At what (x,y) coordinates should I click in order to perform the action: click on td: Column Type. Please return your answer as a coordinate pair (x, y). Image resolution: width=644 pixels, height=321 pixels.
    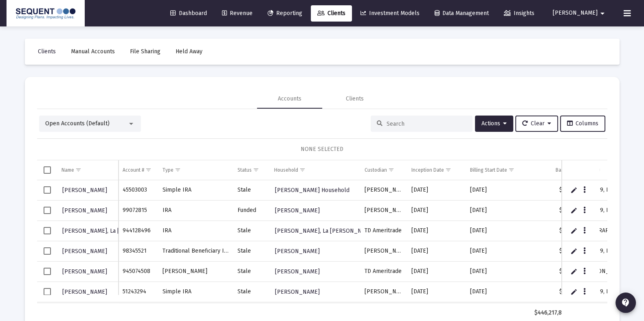
    Looking at the image, I should click on (195, 170).